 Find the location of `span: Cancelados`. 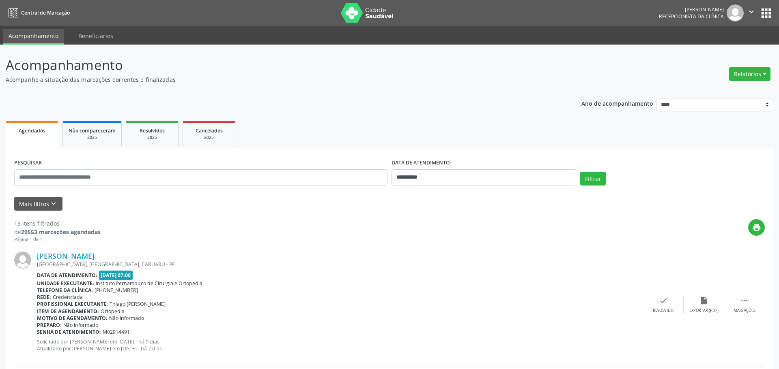

span: Cancelados is located at coordinates (209, 131).